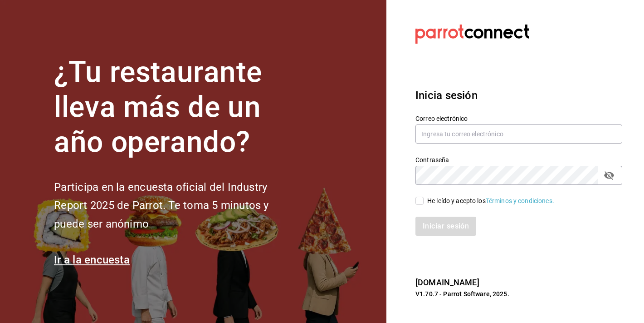 Image resolution: width=644 pixels, height=323 pixels. Describe the element at coordinates (519, 134) in the screenshot. I see `input: Ingresa tu correo electrónico` at that location.